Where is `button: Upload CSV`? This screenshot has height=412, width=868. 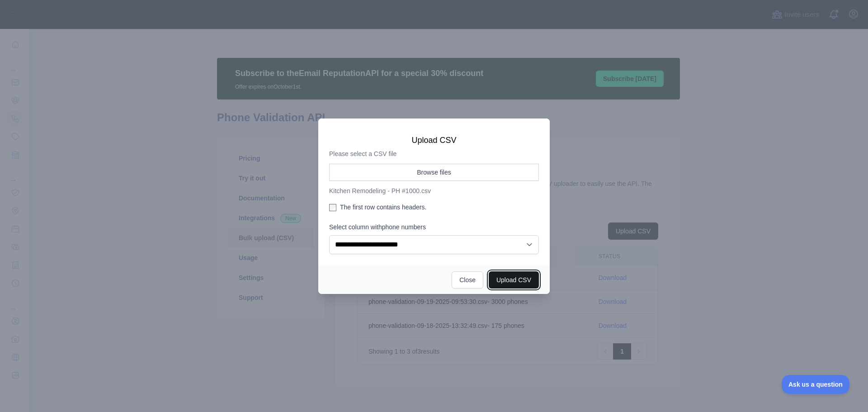
button: Upload CSV is located at coordinates (513, 280).